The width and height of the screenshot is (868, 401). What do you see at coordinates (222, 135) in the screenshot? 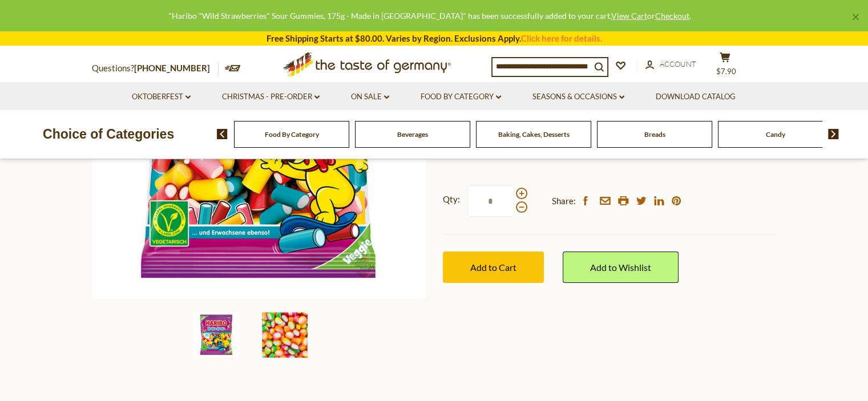
I see `img: previous arrow` at bounding box center [222, 135].